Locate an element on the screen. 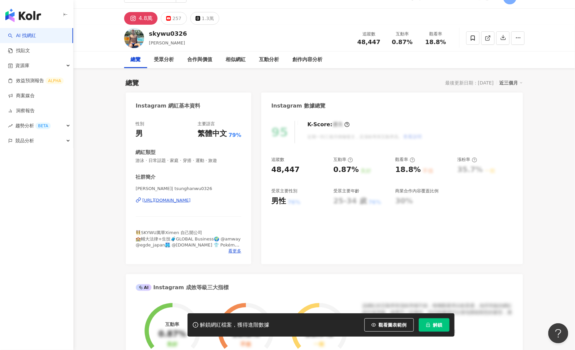  div: 主要語言 is located at coordinates (206, 124).